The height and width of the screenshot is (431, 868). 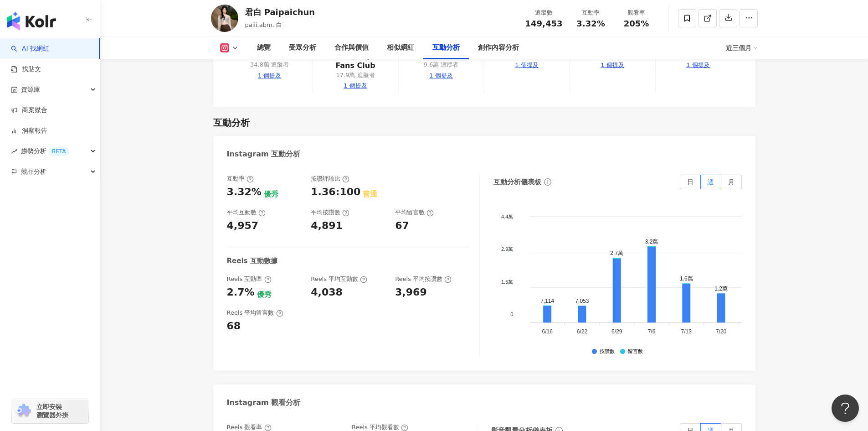 What do you see at coordinates (29, 131) in the screenshot?
I see `a: 洞察報告` at bounding box center [29, 131].